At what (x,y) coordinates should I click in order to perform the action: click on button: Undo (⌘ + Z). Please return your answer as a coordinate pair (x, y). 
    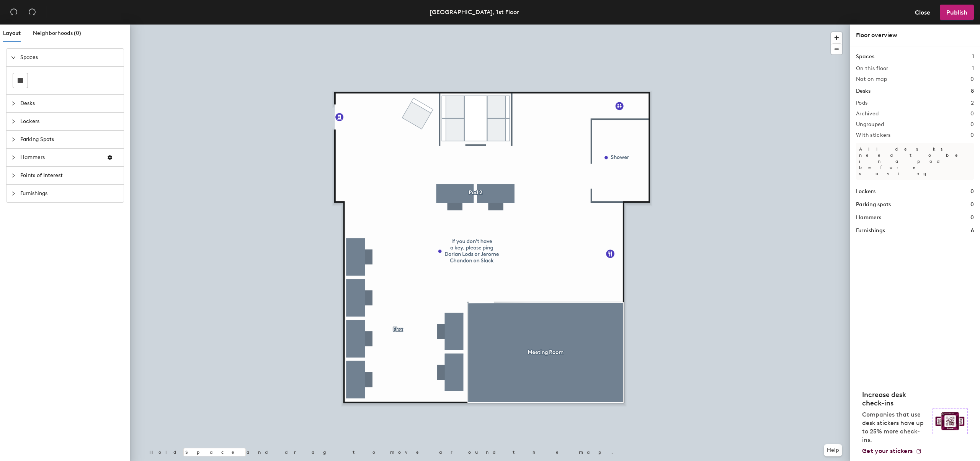
    Looking at the image, I should click on (14, 12).